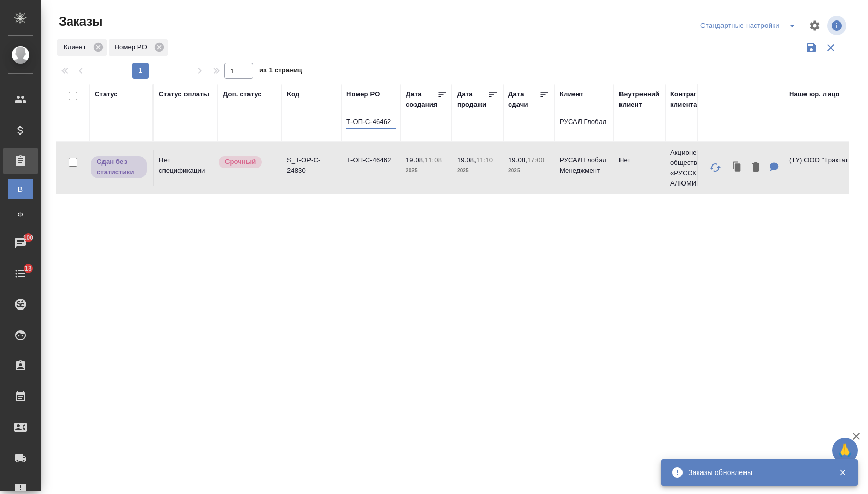  What do you see at coordinates (433, 160) in the screenshot?
I see `p: 11:08` at bounding box center [433, 160].